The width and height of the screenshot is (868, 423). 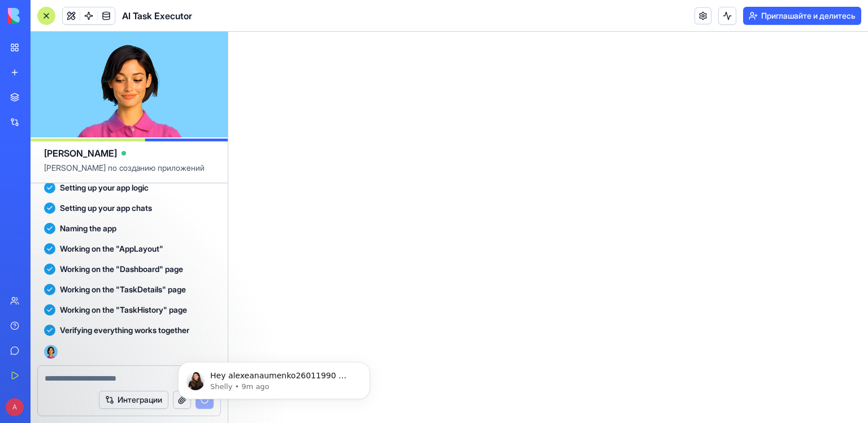 What do you see at coordinates (808, 16) in the screenshot?
I see `ya-tr-span: Приглашайте и делитесь` at bounding box center [808, 16].